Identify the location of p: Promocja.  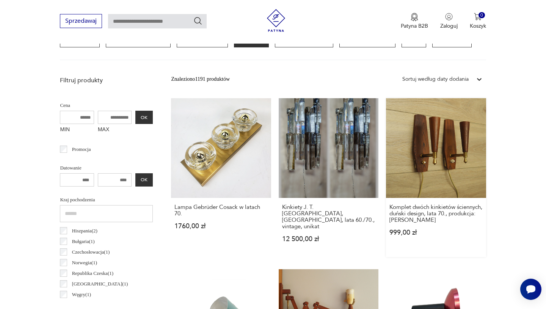
(82, 149).